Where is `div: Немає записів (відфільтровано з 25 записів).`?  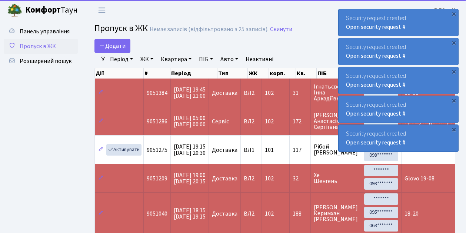 div: Немає записів (відфільтровано з 25 записів). is located at coordinates (209, 29).